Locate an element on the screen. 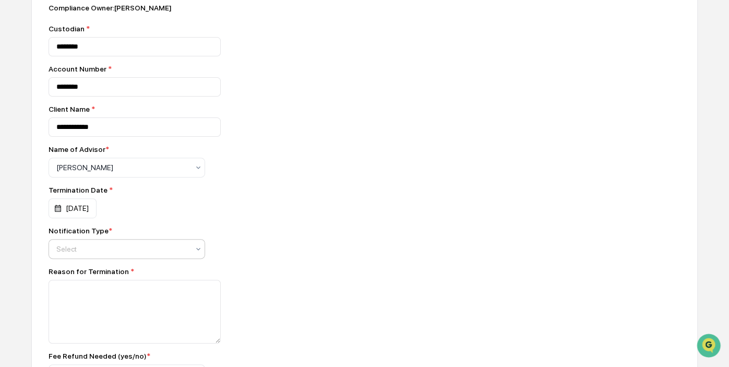  div: Account Number is located at coordinates (231, 69).